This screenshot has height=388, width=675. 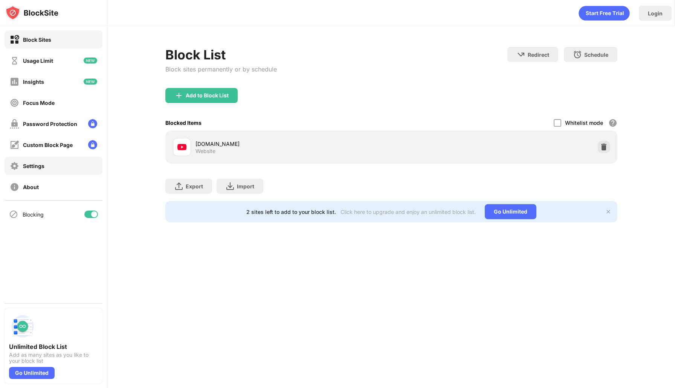 What do you see at coordinates (14, 103) in the screenshot?
I see `img: focus-off.svg` at bounding box center [14, 103].